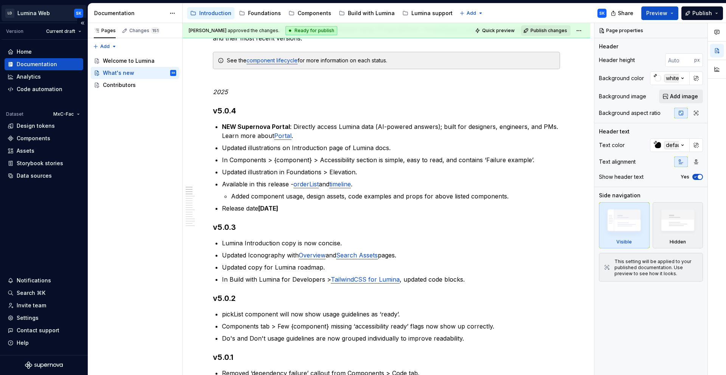 The image size is (726, 375). What do you see at coordinates (391, 243) in the screenshot?
I see `p: Lumina Introduction copy is now concise.` at bounding box center [391, 243].